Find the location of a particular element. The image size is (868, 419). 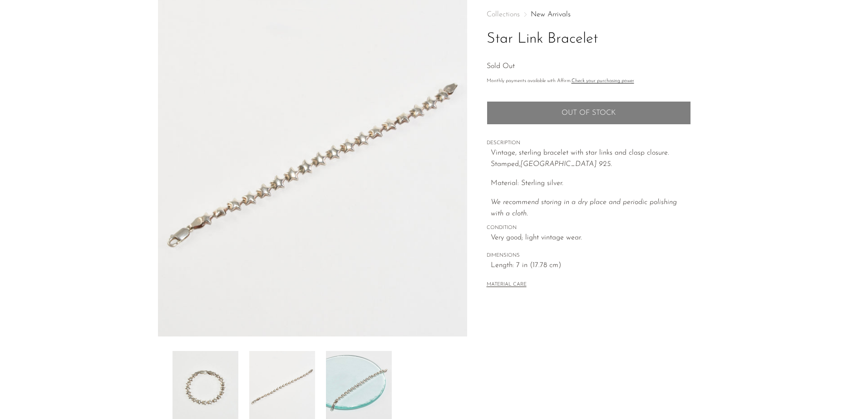

nav: Breadcrumbs is located at coordinates (589, 15).